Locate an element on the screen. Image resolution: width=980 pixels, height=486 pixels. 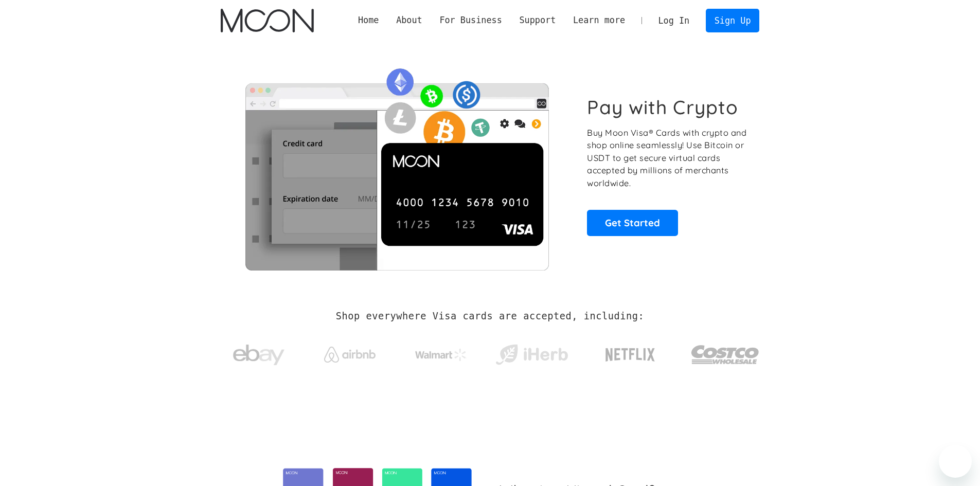
a: Airbnb is located at coordinates (349, 352).